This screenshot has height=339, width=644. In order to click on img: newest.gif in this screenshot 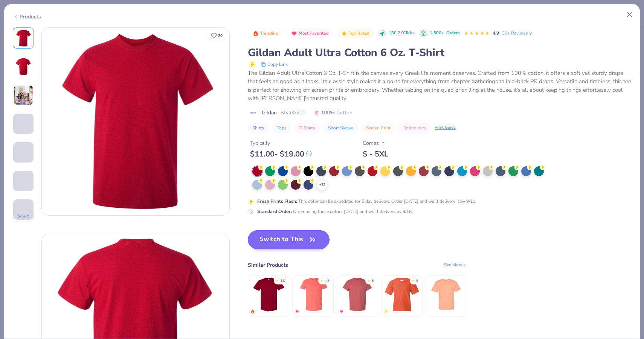, I will do `click(386, 311)`.